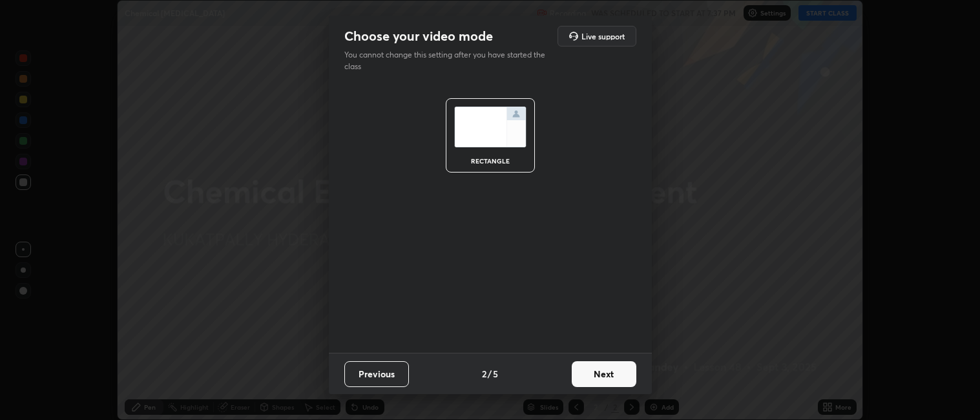 This screenshot has width=980, height=420. Describe the element at coordinates (604, 374) in the screenshot. I see `button: Next` at that location.